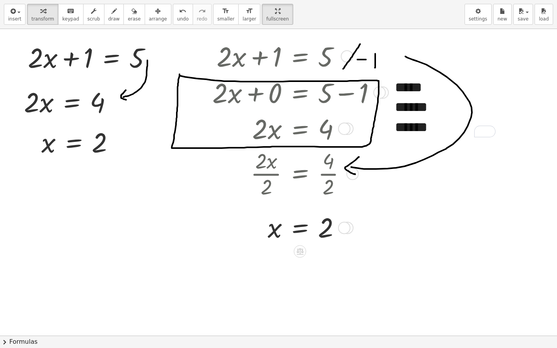 The width and height of the screenshot is (557, 348). What do you see at coordinates (71, 19) in the screenshot?
I see `span: keypad` at bounding box center [71, 19].